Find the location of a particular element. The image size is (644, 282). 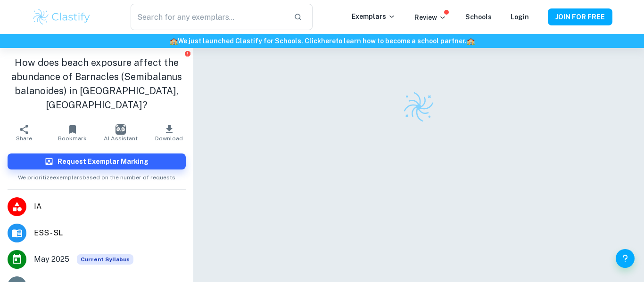

button: AI Assistant is located at coordinates (120, 133).